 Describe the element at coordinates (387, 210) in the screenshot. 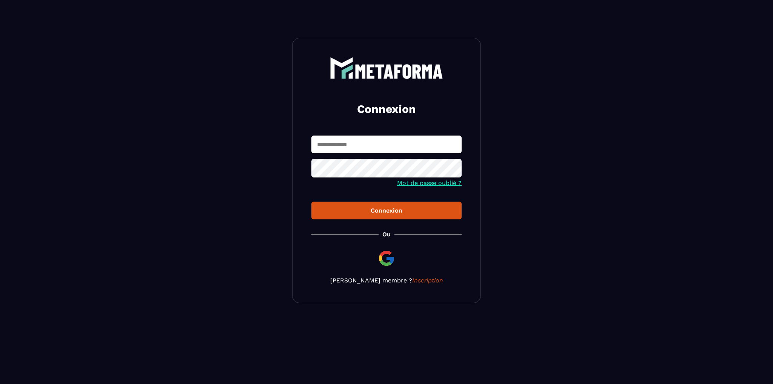

I see `div: Connexion` at that location.